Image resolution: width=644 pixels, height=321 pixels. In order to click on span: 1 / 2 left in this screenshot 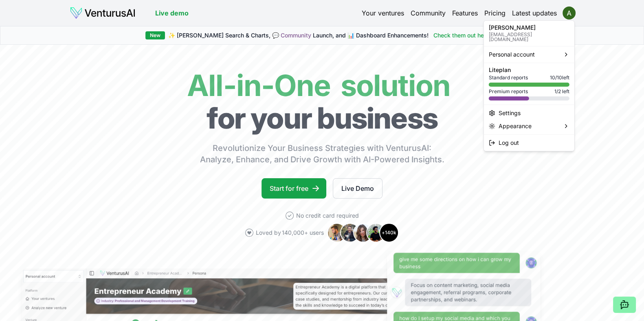, I will do `click(562, 91)`.